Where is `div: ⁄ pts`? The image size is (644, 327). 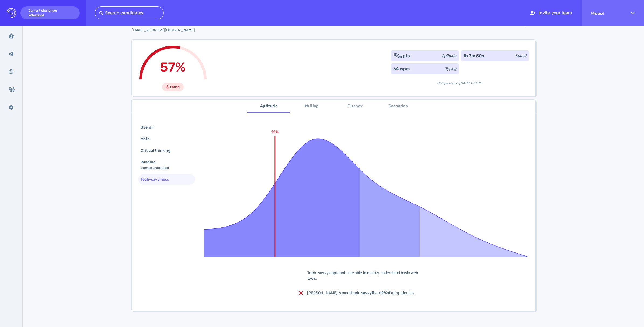 div: ⁄ pts is located at coordinates (402, 56).